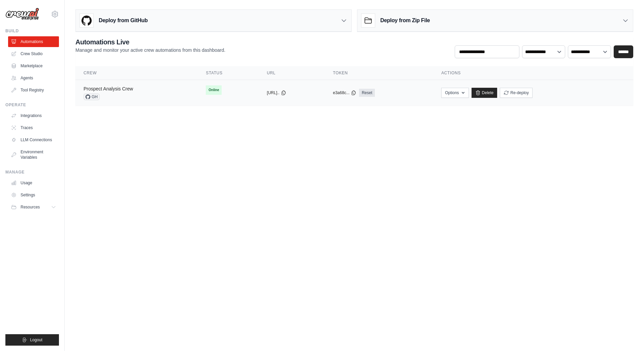 This screenshot has width=644, height=351. I want to click on a: Prospect Analysis Crew, so click(108, 89).